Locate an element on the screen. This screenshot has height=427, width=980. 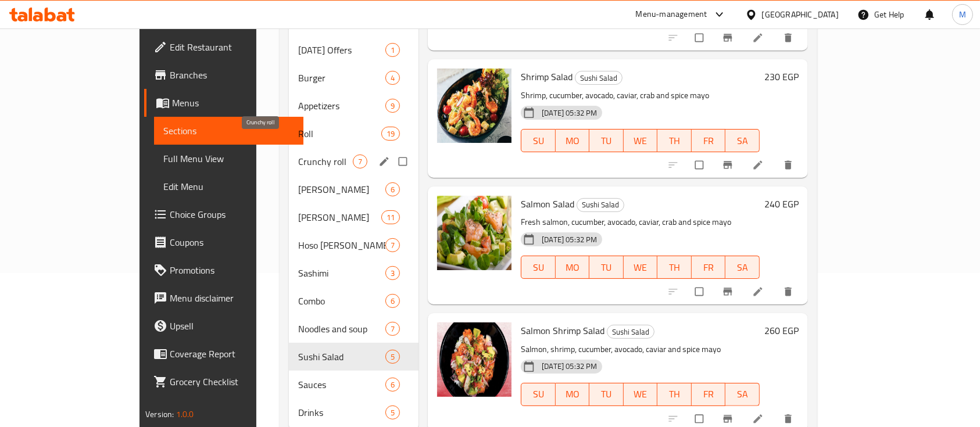
div: Sushi Salad5 is located at coordinates (353, 357).